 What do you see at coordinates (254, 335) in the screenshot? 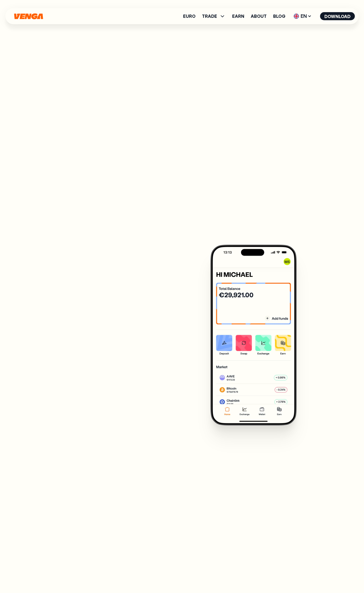
I see `img: Venga app main` at bounding box center [254, 335].